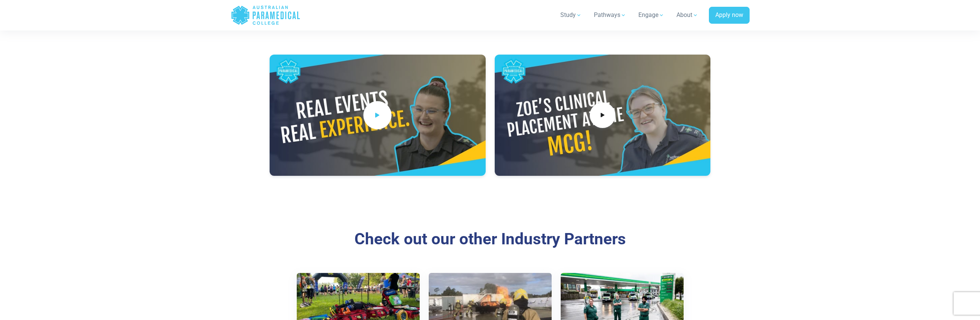 Image resolution: width=980 pixels, height=320 pixels. I want to click on a: About, so click(687, 15).